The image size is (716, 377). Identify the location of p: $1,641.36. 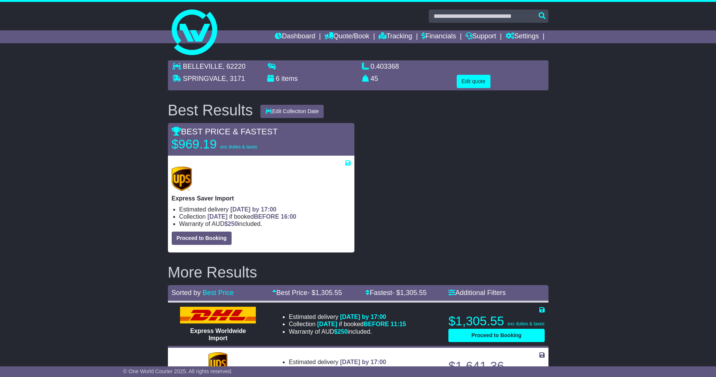
(496, 366).